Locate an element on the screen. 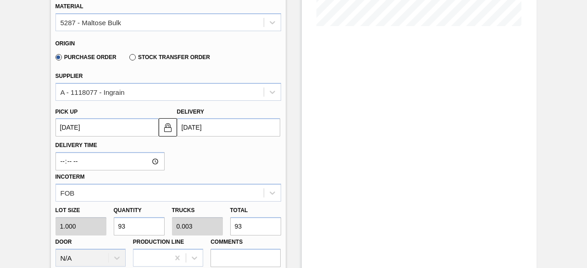 The height and width of the screenshot is (268, 587). label: Supplier is located at coordinates (69, 76).